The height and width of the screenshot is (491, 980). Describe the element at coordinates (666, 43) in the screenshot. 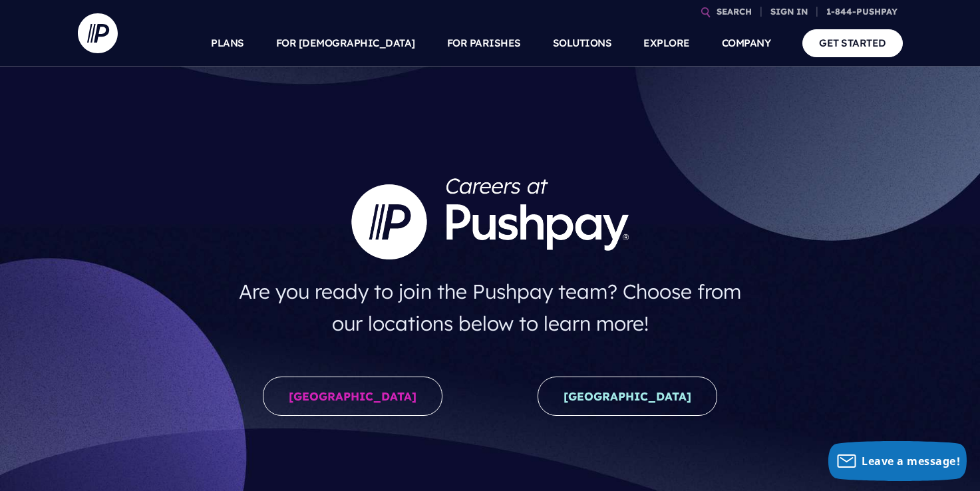

I see `a: EXPLORE` at that location.